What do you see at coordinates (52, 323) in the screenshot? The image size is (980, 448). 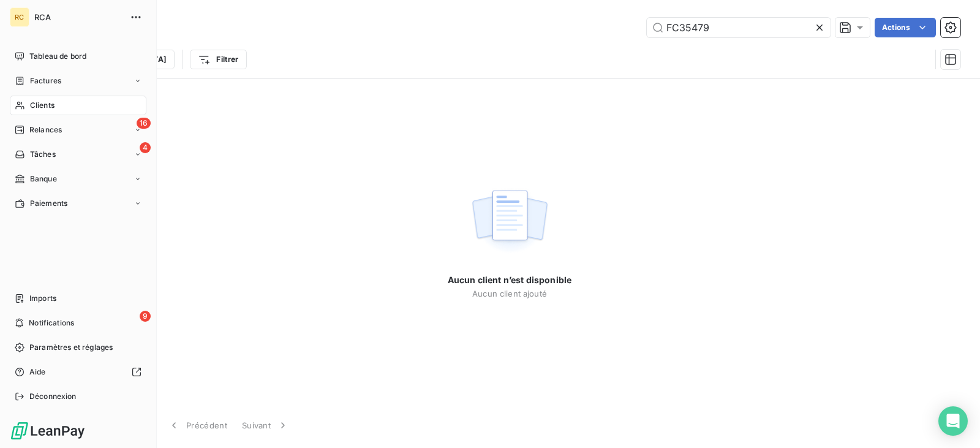 I see `span: Notifications` at bounding box center [52, 323].